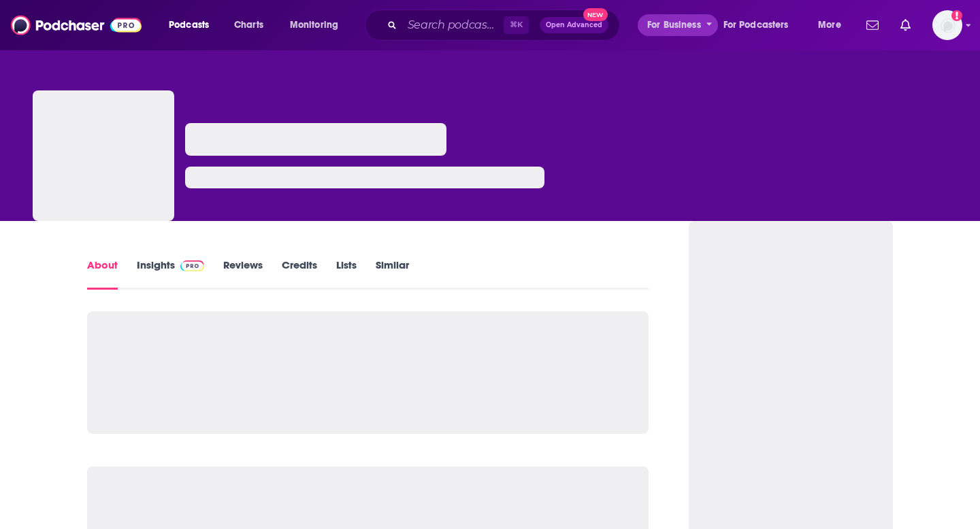  Describe the element at coordinates (947, 25) in the screenshot. I see `button: Show profile menu` at that location.